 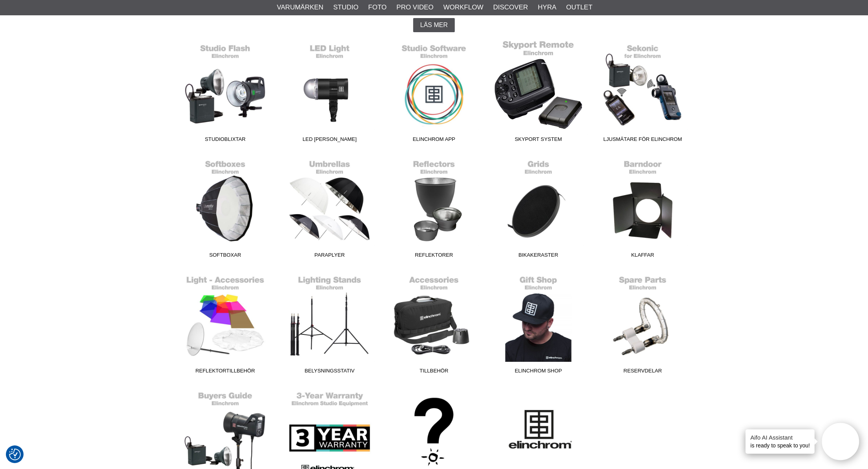 I want to click on a: Elinchrom Shop, so click(x=538, y=325).